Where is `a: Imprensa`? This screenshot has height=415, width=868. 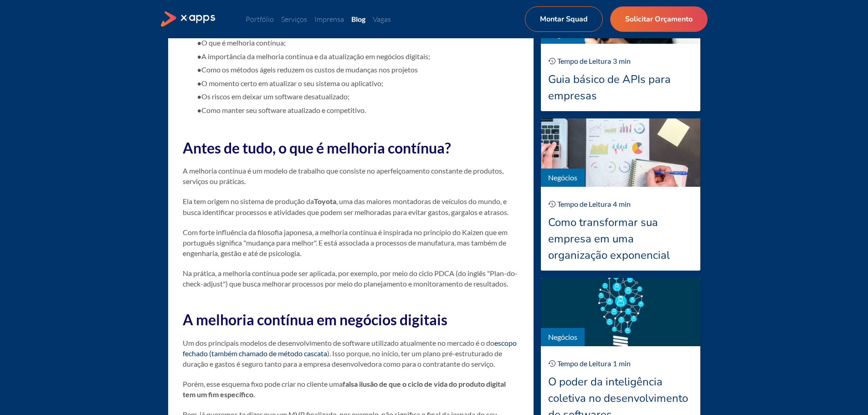 a: Imprensa is located at coordinates (329, 19).